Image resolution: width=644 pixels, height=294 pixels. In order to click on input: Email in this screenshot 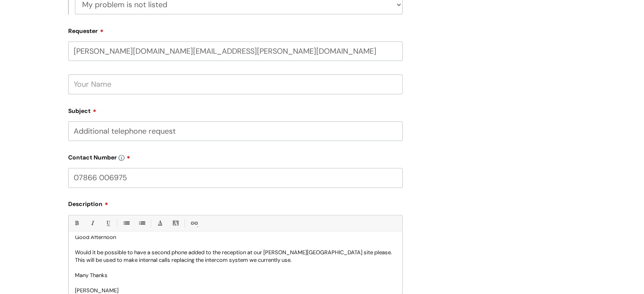, I will do `click(236, 51)`.